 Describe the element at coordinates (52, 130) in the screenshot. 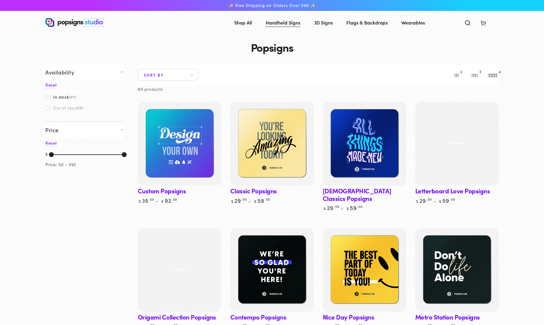

I see `span: Price` at that location.